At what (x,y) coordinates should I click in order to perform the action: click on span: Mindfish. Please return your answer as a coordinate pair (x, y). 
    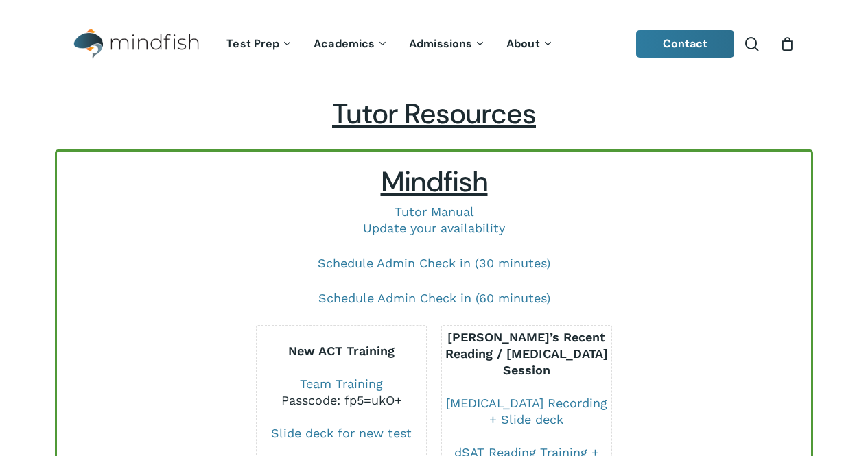
    Looking at the image, I should click on (434, 182).